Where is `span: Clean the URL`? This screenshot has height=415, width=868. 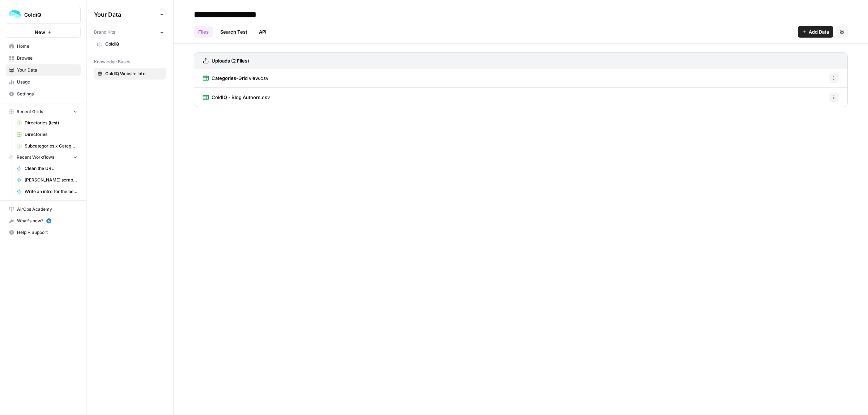
span: Clean the URL is located at coordinates (51, 169).